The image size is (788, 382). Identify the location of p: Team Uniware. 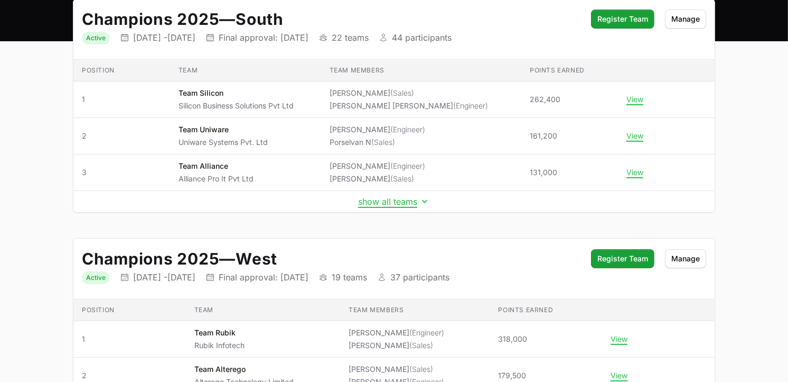
(223, 129).